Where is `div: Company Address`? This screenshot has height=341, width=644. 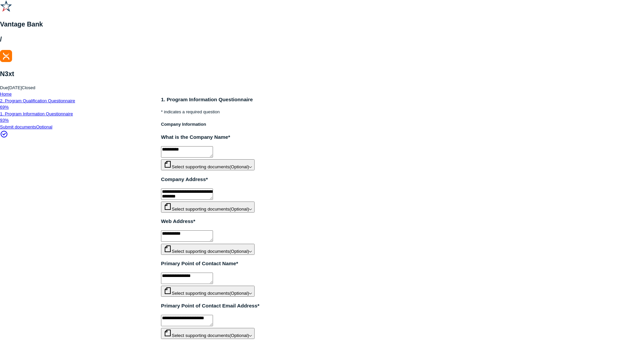 div: Company Address is located at coordinates (402, 180).